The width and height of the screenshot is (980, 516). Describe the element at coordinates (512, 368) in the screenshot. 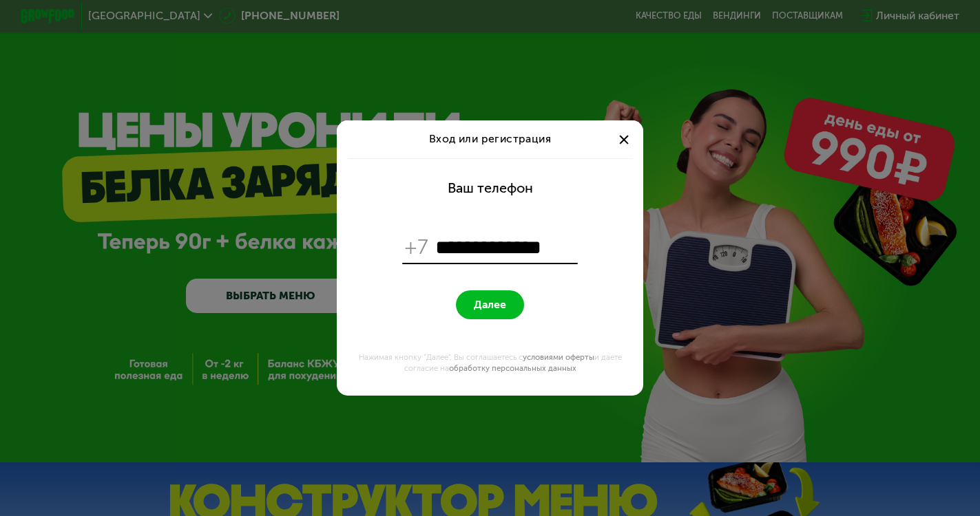

I see `a: обработку персональных данных` at that location.